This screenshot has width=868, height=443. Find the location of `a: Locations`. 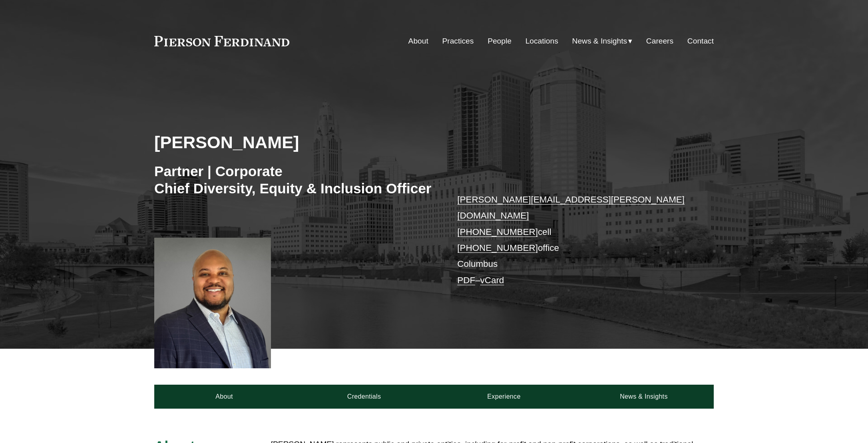

a: Locations is located at coordinates (542, 41).